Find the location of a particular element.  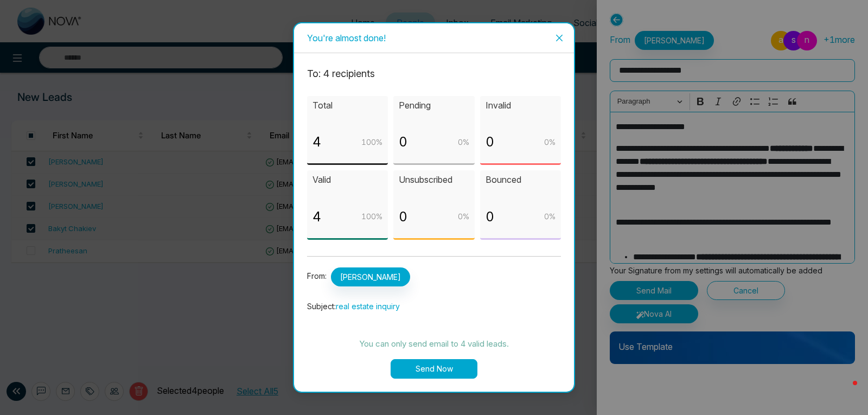

span: close is located at coordinates (560, 38).